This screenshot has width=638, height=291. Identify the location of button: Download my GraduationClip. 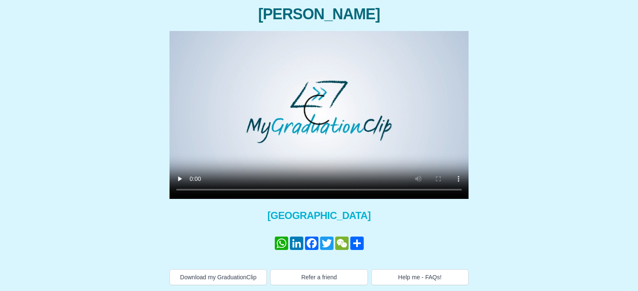
(218, 278).